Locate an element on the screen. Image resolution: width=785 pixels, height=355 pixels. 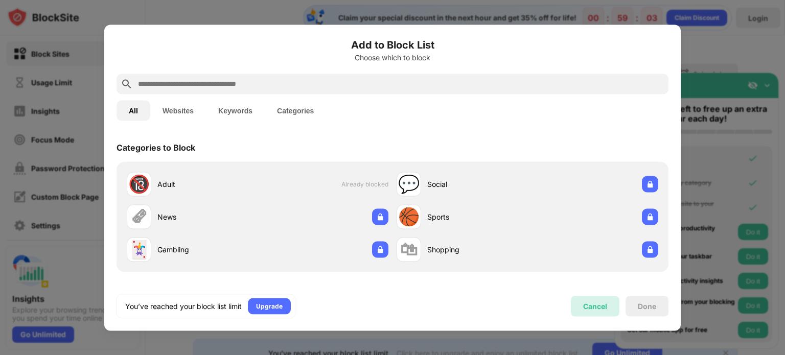
div: Social is located at coordinates (478, 184).